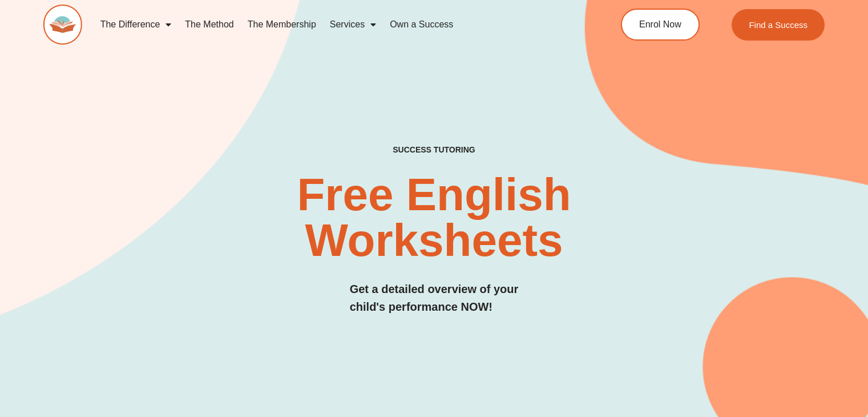 This screenshot has height=417, width=868. I want to click on a: Services, so click(353, 25).